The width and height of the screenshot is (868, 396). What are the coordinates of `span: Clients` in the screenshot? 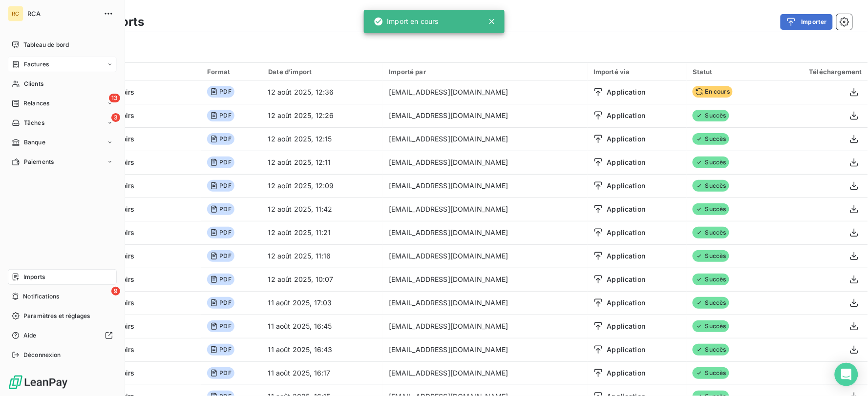 It's located at (34, 84).